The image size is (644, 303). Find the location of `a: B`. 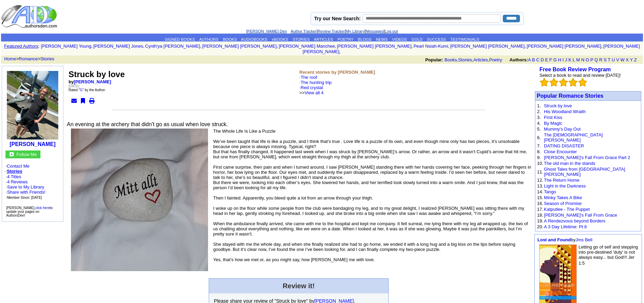

a: B is located at coordinates (533, 59).